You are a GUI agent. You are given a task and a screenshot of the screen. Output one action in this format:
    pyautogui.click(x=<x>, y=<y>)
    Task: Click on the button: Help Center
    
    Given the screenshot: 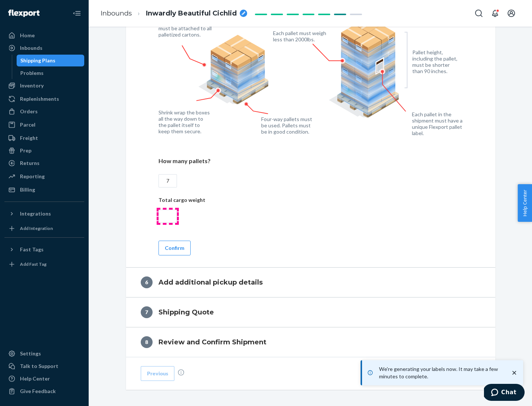 What is the action you would take?
    pyautogui.click(x=525, y=203)
    